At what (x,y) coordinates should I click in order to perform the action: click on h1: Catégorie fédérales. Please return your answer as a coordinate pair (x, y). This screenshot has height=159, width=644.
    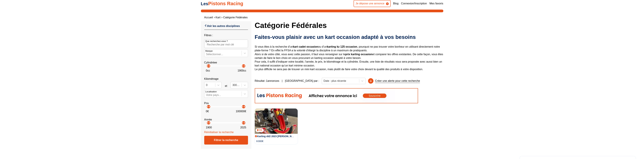
    Looking at the image, I should click on (349, 25).